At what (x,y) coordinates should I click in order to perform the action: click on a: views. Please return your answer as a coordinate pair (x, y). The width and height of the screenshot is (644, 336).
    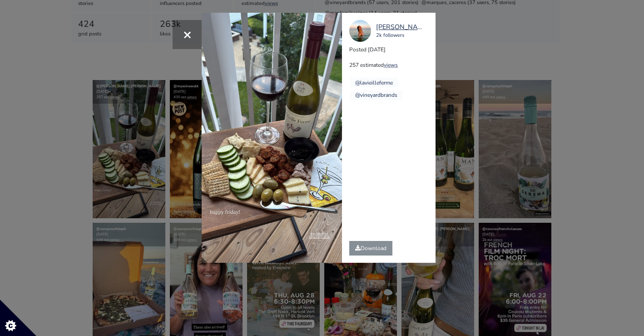
    Looking at the image, I should click on (391, 65).